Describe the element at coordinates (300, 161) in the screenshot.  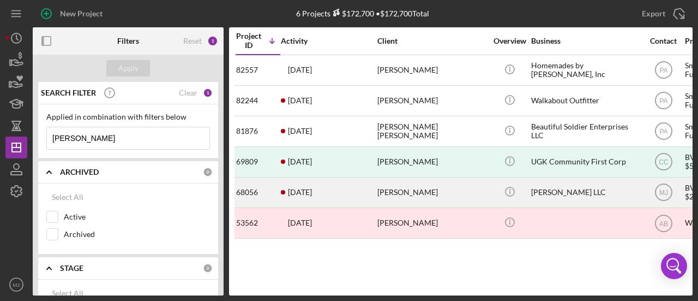
I see `time: 2025-01-06 19:45` at that location.